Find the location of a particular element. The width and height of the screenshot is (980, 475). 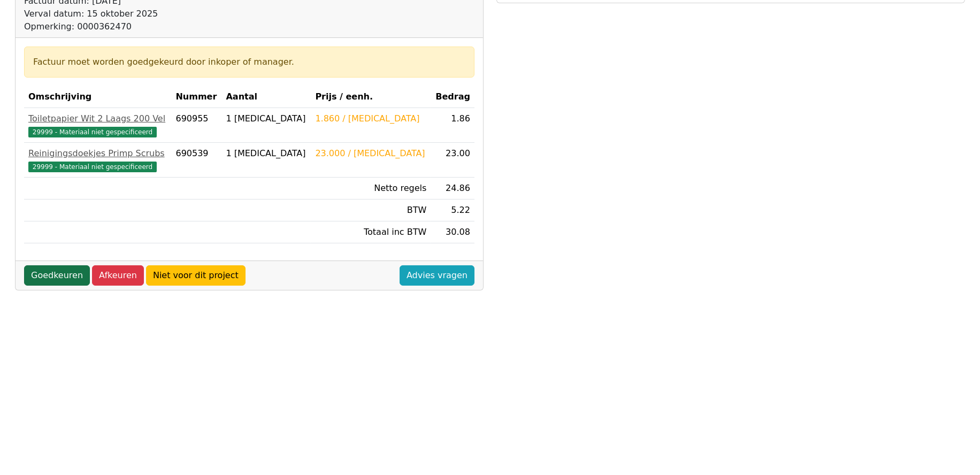

td: Netto regels is located at coordinates (371, 188).